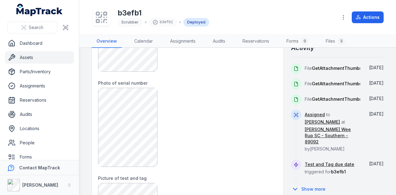 The width and height of the screenshot is (396, 195). Describe the element at coordinates (32, 28) in the screenshot. I see `button: Search` at that location.